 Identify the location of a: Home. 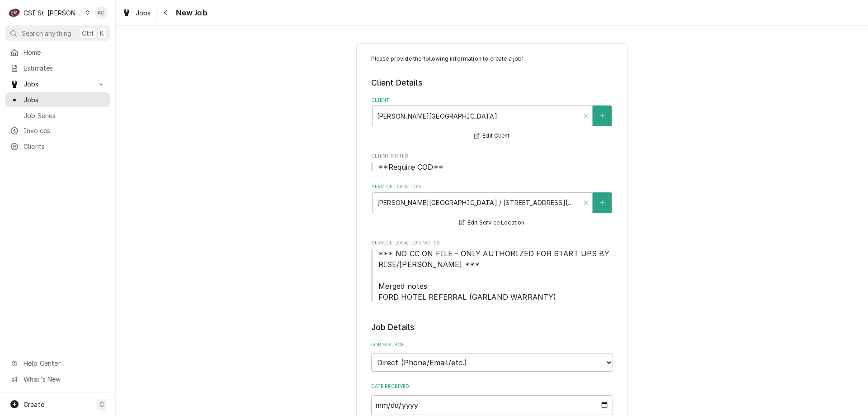
(58, 52).